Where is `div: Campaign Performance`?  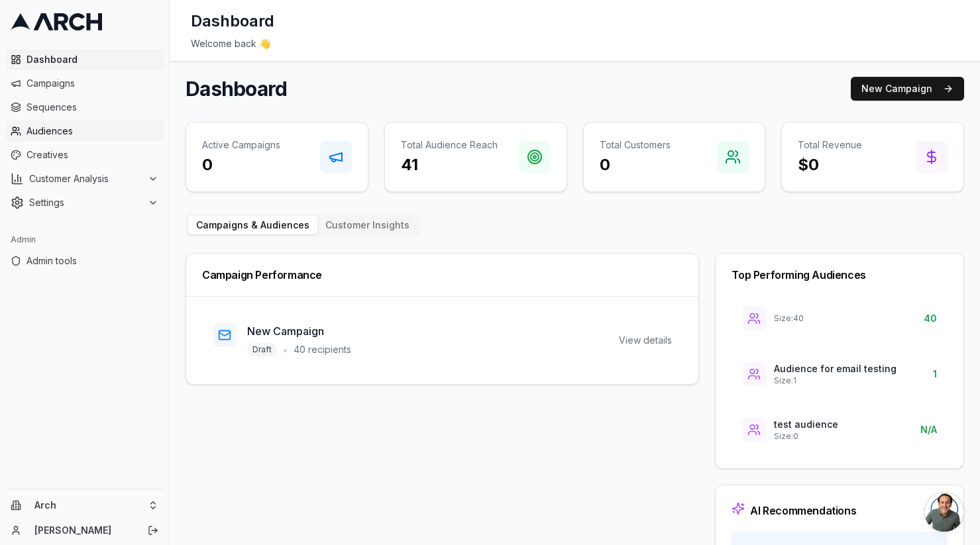
div: Campaign Performance is located at coordinates (442, 275).